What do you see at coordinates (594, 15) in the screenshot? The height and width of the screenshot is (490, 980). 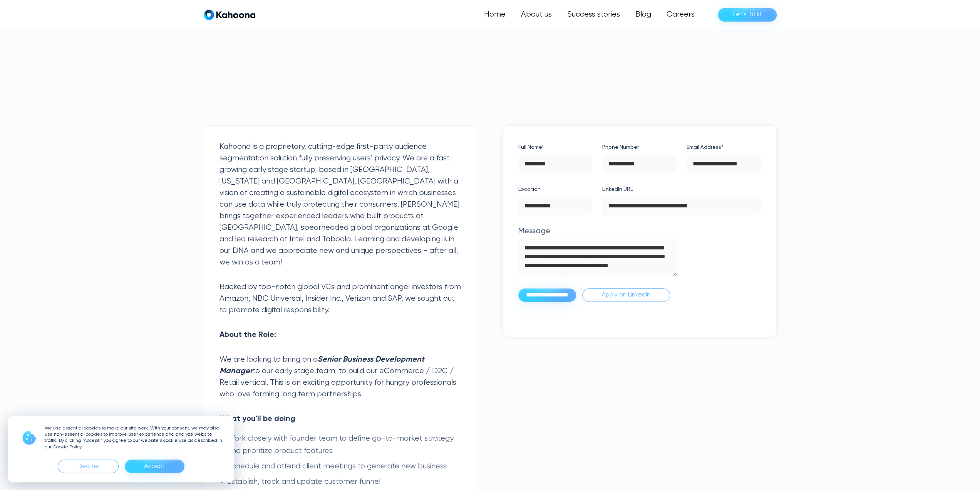 I see `a: Success stories` at bounding box center [594, 15].